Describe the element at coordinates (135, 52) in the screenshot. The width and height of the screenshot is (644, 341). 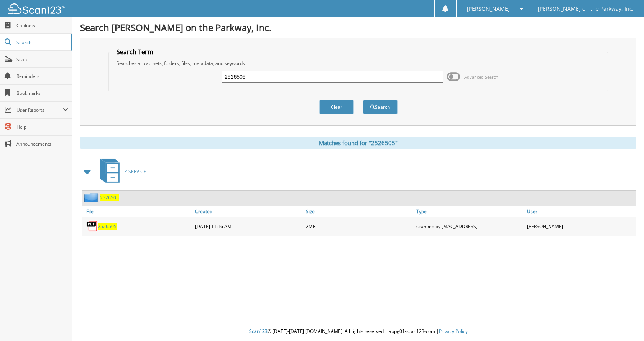
I see `legend: Search Term` at that location.